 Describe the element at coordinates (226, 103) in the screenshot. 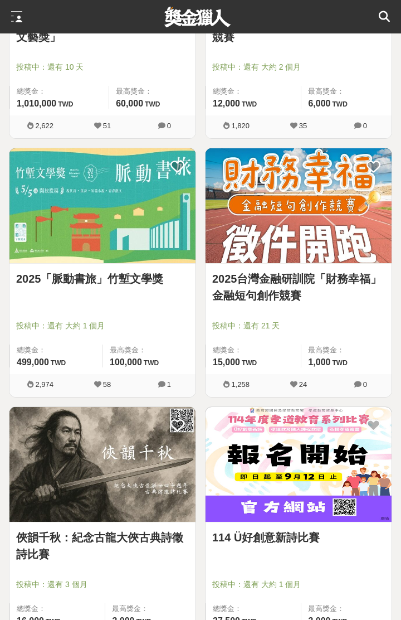

I see `span: 12,000` at that location.